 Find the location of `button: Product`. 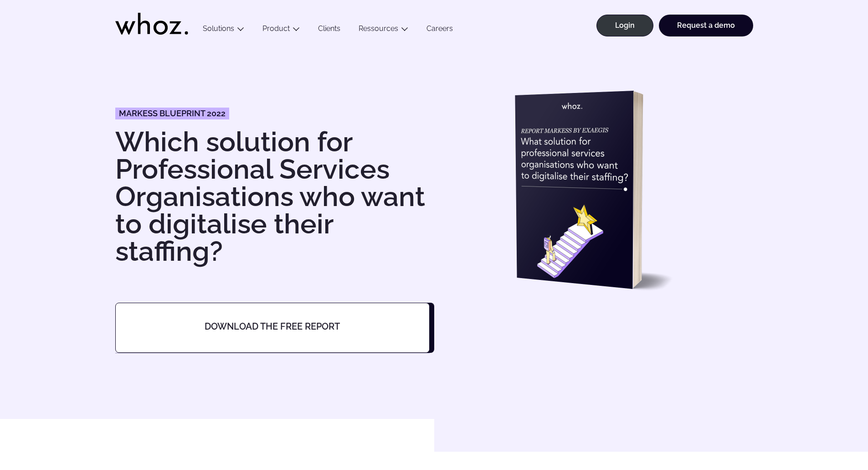

button: Product is located at coordinates (281, 30).